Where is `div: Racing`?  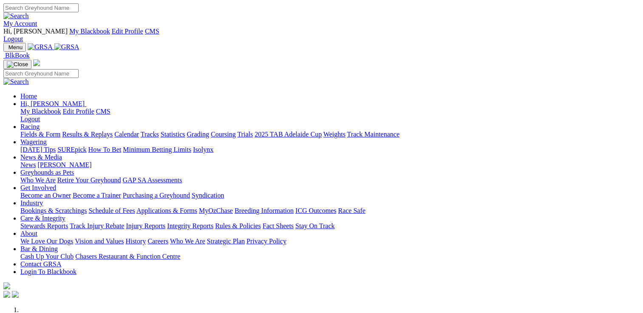
div: Racing is located at coordinates (330, 135).